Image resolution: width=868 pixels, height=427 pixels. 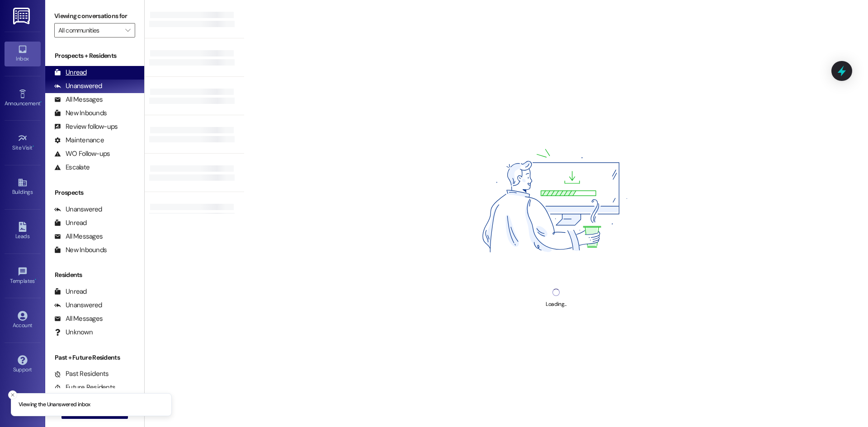 I want to click on div: Prospects, so click(x=94, y=192).